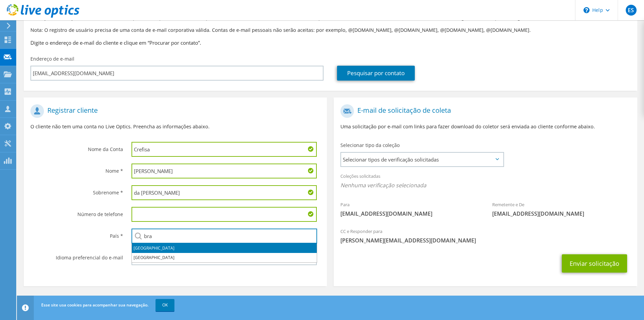 The height and width of the screenshot is (320, 644). I want to click on h1: Registrar cliente, so click(173, 111).